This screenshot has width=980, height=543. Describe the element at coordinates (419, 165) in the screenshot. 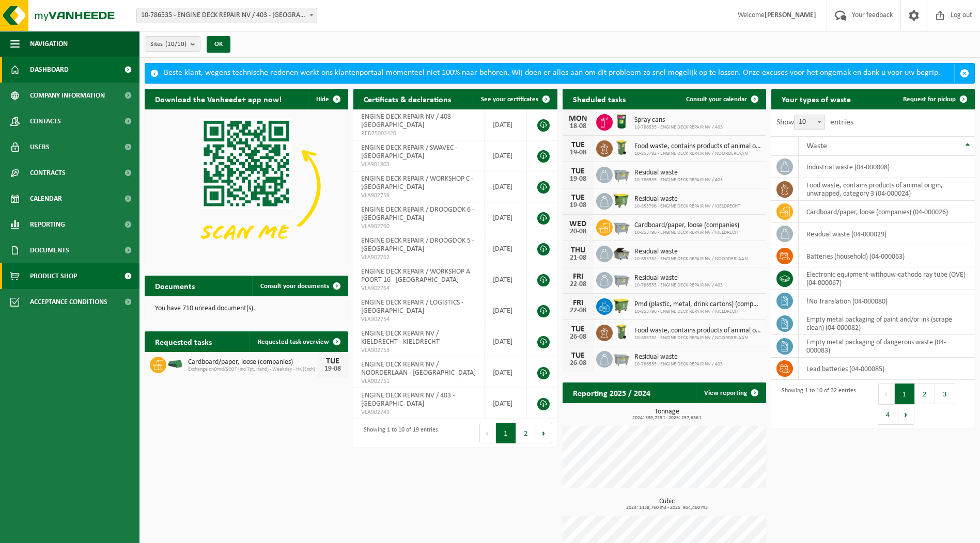

I see `span: VLA901803` at that location.